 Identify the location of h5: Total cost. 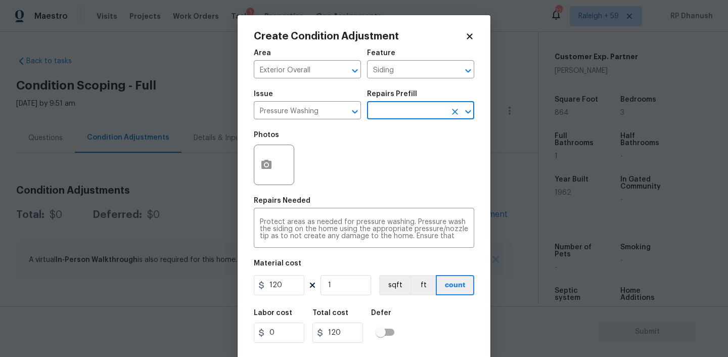
(330, 313).